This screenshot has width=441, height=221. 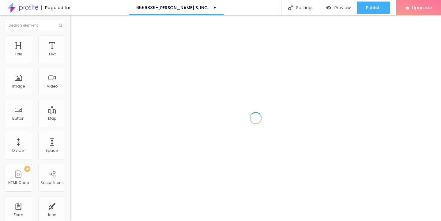 What do you see at coordinates (52, 119) in the screenshot?
I see `div: Map` at bounding box center [52, 119].